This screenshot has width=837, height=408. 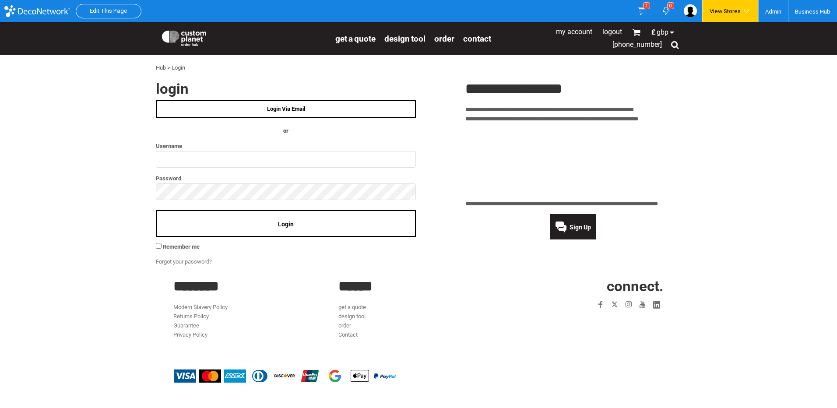 What do you see at coordinates (244, 37) in the screenshot?
I see `a: Custom Planet` at bounding box center [244, 37].